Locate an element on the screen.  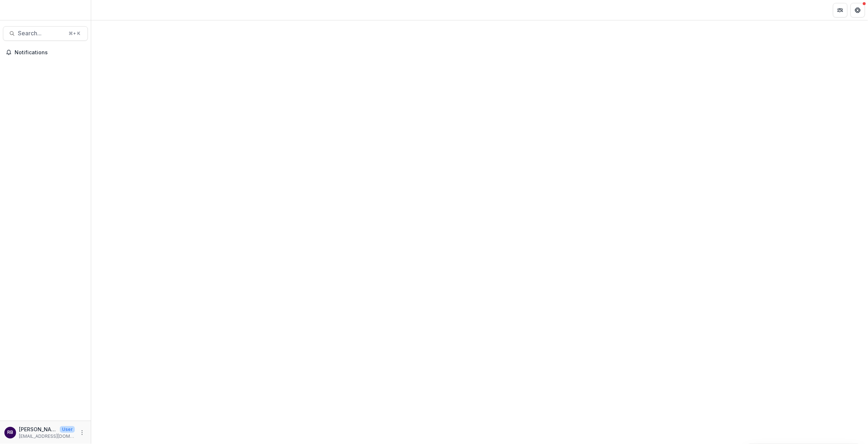
div: ⌘ + K is located at coordinates (74, 34).